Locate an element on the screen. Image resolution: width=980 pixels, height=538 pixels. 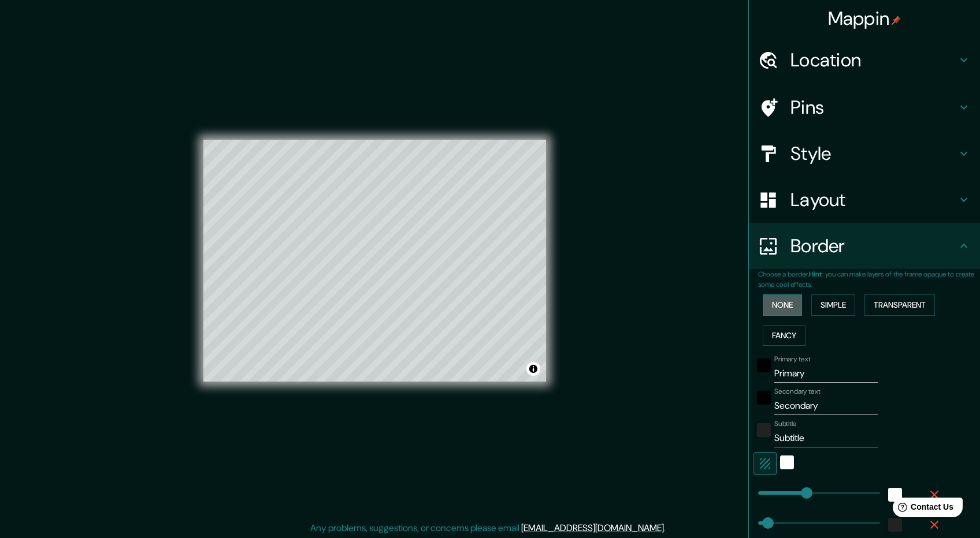
div: Pins is located at coordinates (864, 108).